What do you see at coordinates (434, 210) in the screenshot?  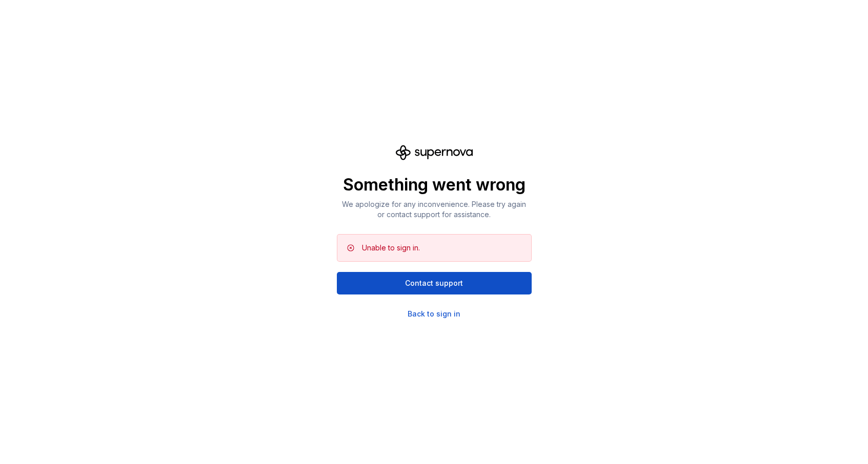 I see `p: We apologize for any inconvenience. Please try again or contact support for assistance.` at bounding box center [434, 210].